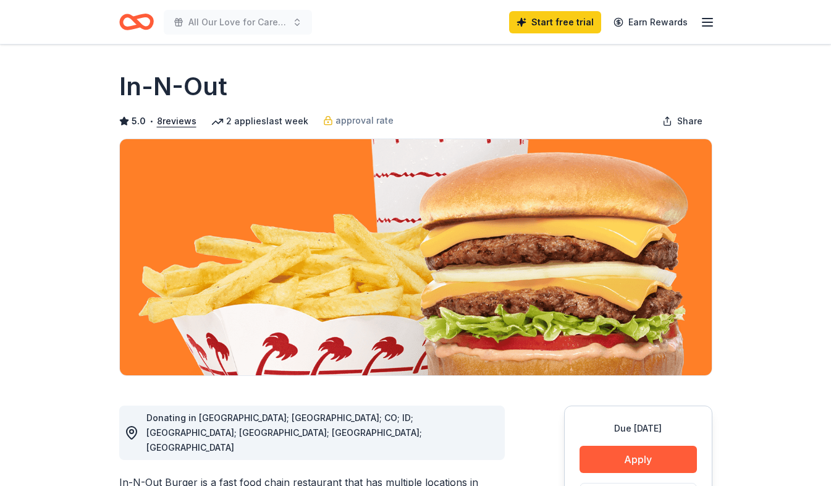 This screenshot has height=486, width=831. What do you see at coordinates (682, 121) in the screenshot?
I see `button: Share` at bounding box center [682, 121].